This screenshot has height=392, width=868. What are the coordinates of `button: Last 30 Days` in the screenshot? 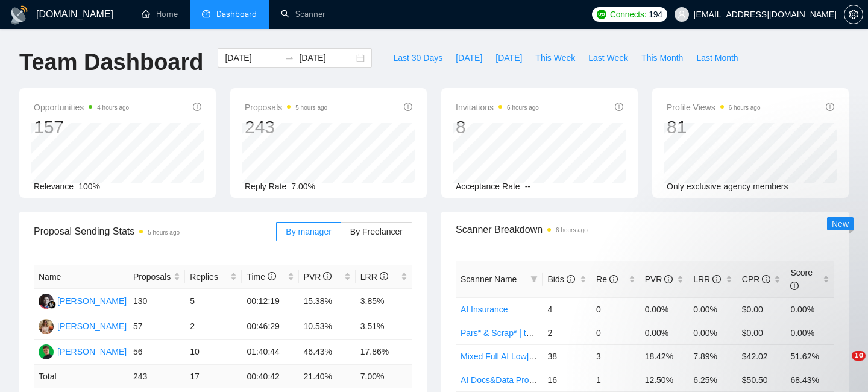 It's located at (418, 58).